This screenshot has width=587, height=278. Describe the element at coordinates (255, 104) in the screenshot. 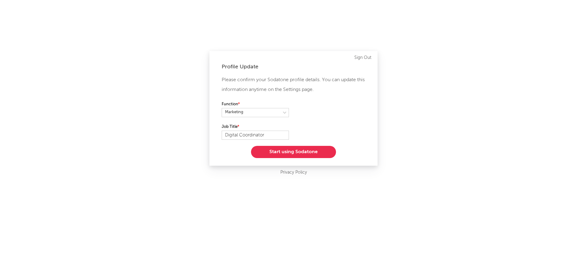

I see `label: Function` at that location.